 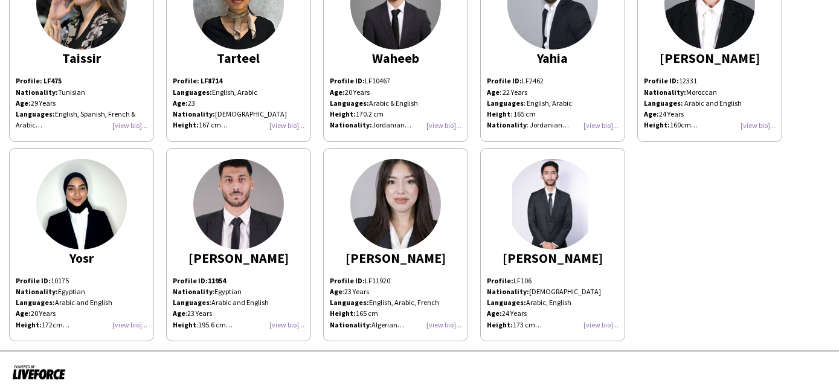 I want to click on p: Moroccan Arabic and English 24 Years 160cm, so click(x=709, y=109).